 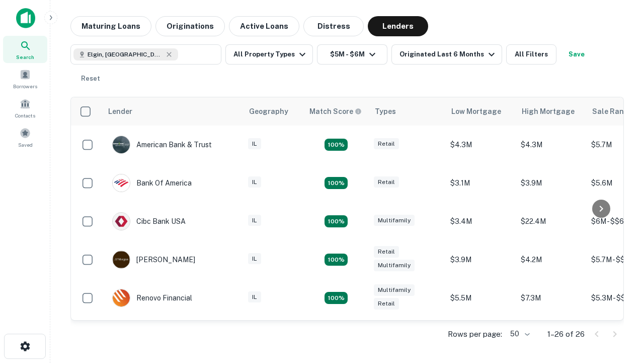 I want to click on div: 50, so click(x=519, y=333).